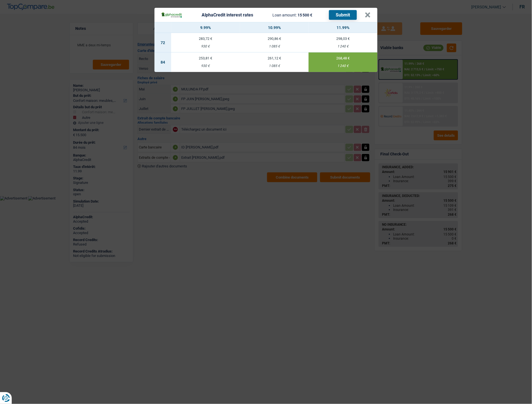  What do you see at coordinates (274, 38) in the screenshot?
I see `div: 290,86 €` at bounding box center [274, 38].